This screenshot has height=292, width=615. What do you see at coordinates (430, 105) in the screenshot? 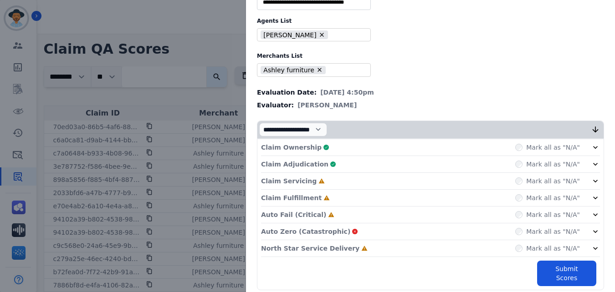
I see `div: Evaluator:` at bounding box center [430, 105].